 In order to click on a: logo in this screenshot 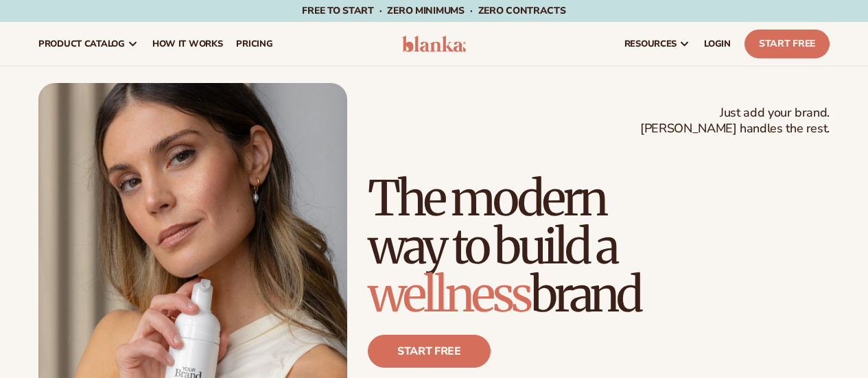, I will do `click(434, 44)`.